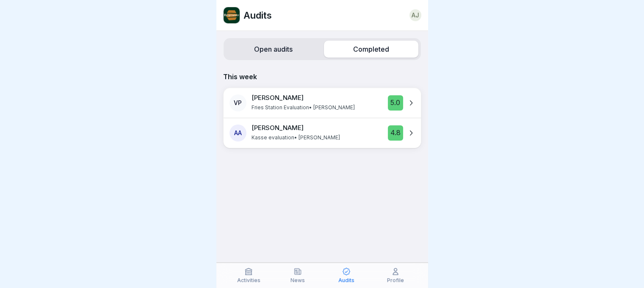 This screenshot has width=644, height=288. Describe the element at coordinates (238, 133) in the screenshot. I see `div: AA` at that location.